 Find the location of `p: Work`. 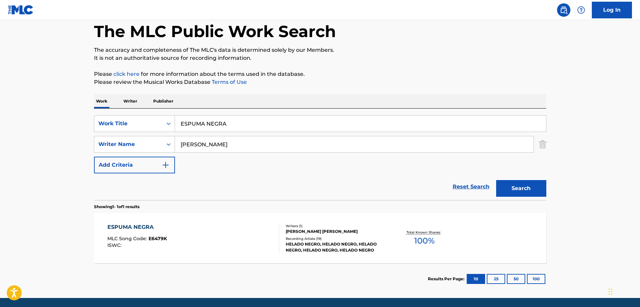

p: Work is located at coordinates (102, 101).